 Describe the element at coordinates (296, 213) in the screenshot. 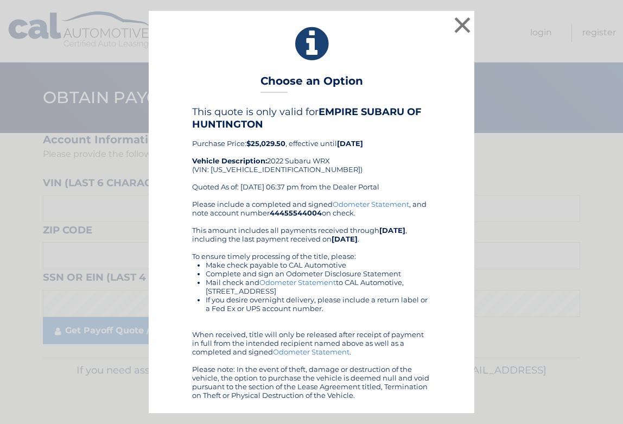

I see `b: 44455544004` at that location.